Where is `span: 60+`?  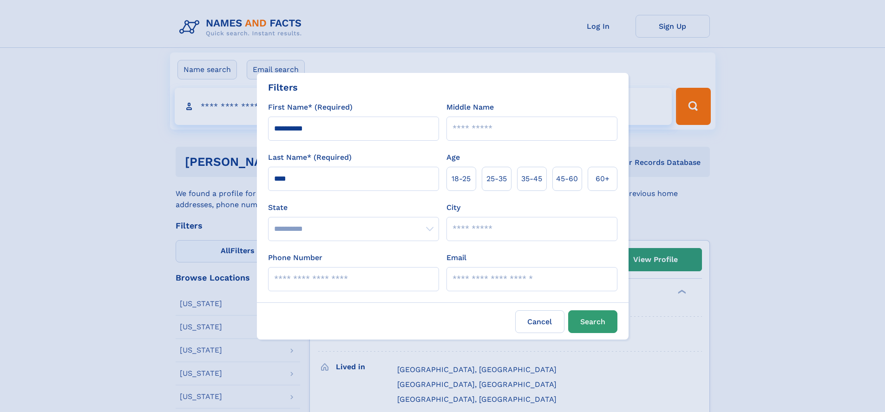
span: 60+ is located at coordinates (603, 179).